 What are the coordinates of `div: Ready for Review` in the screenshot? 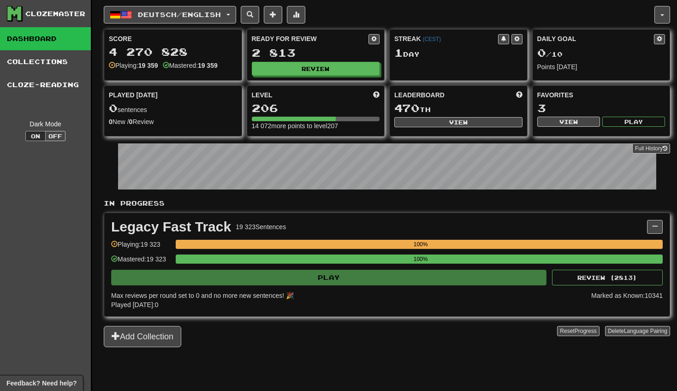 It's located at (310, 39).